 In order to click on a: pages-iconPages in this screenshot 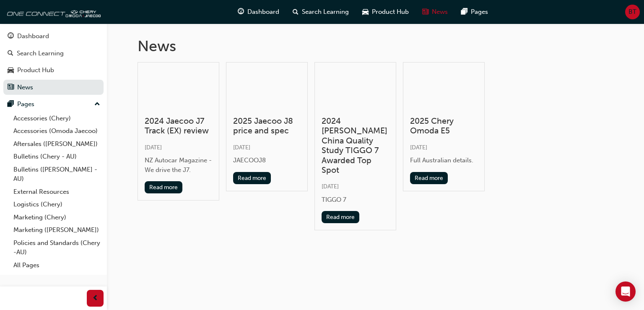, I will do `click(475, 12)`.